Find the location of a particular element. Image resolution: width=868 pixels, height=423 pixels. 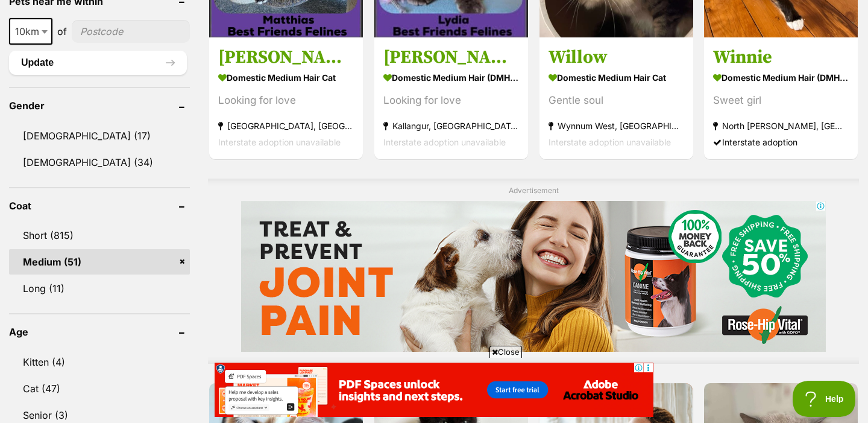

a: Short (815) is located at coordinates (100, 235).